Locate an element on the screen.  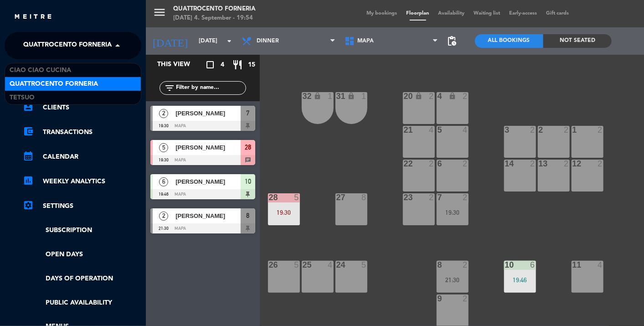
span: 28 is located at coordinates (248, 147).